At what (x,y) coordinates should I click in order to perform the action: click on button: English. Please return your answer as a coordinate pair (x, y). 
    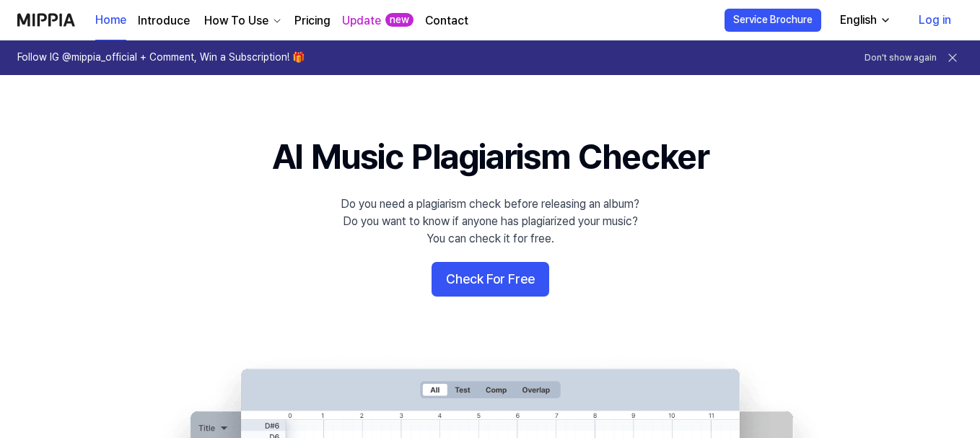
    Looking at the image, I should click on (864, 20).